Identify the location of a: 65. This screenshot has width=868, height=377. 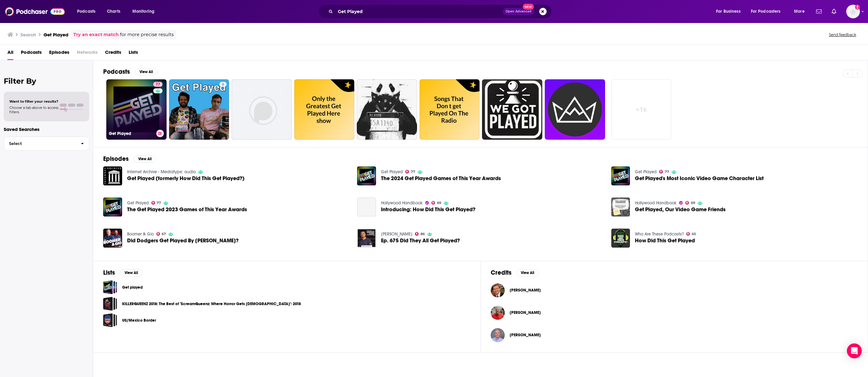
(691, 234).